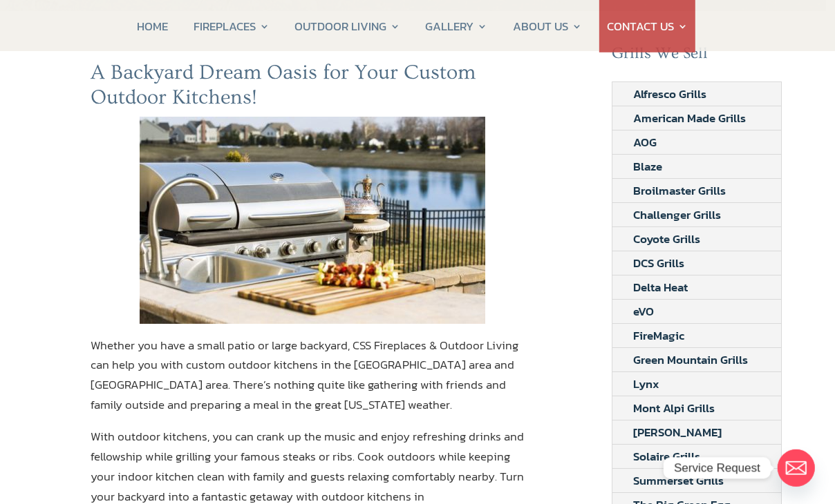  Describe the element at coordinates (670, 94) in the screenshot. I see `a: Alfresco Grills` at that location.